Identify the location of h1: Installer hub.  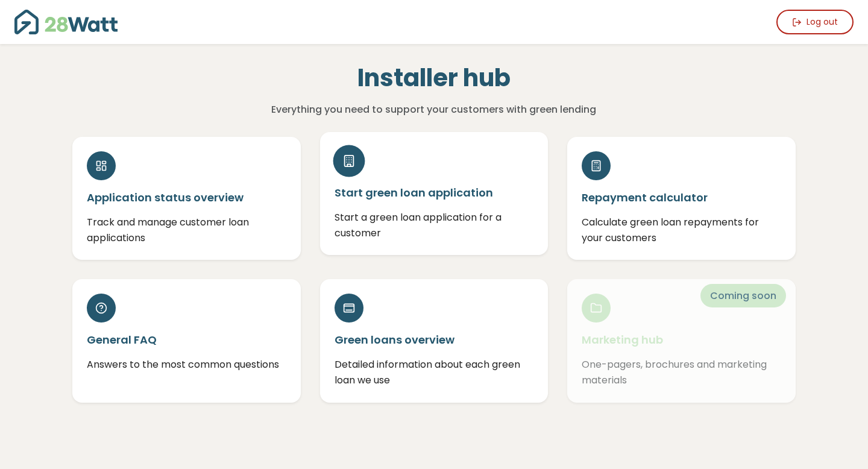
(434, 77).